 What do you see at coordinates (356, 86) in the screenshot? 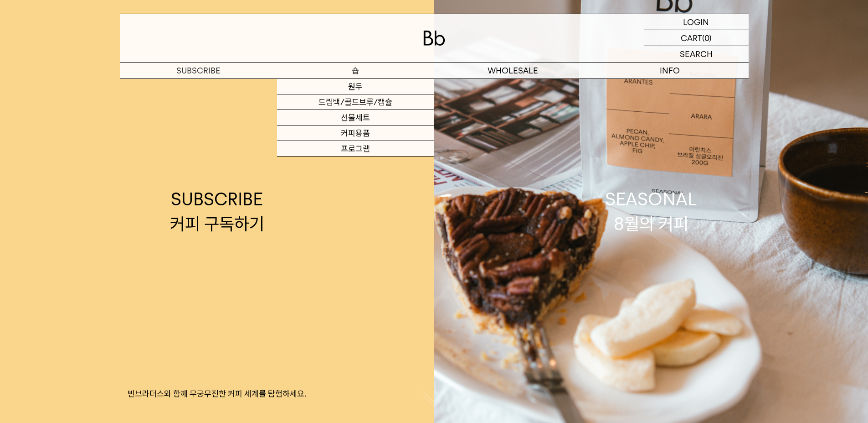
I see `a: 원두` at bounding box center [356, 86].